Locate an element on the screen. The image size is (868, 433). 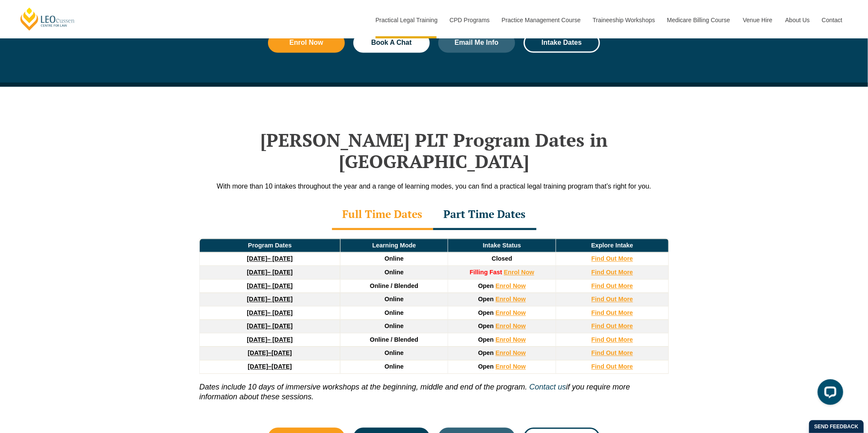
div: Part Time Dates is located at coordinates (485, 216).